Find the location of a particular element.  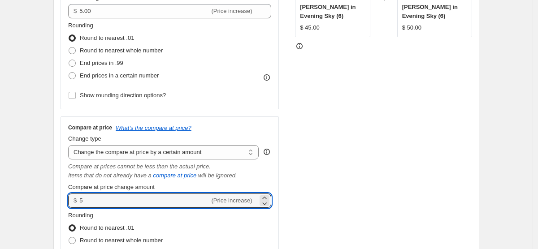

span: Compare at price change amount is located at coordinates (111, 187).